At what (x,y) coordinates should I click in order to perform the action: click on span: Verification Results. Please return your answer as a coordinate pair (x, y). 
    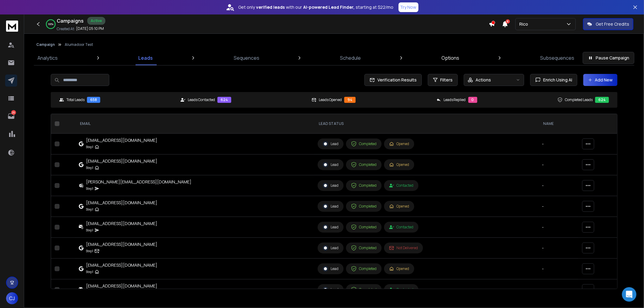
    Looking at the image, I should click on (396, 80).